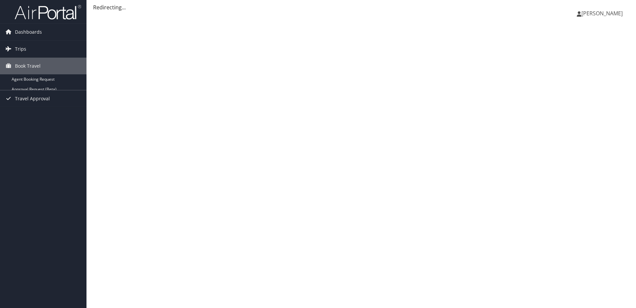 The height and width of the screenshot is (308, 636). I want to click on div: Redirecting..., so click(361, 7).